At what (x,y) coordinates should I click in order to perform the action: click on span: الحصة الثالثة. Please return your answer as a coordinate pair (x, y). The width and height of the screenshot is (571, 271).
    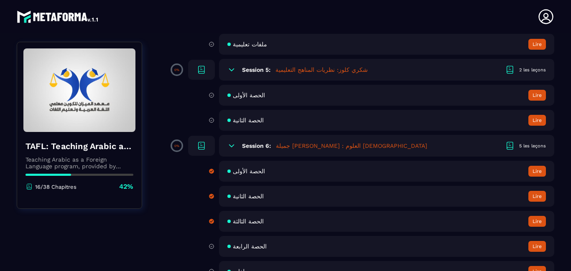
    Looking at the image, I should click on (248, 222).